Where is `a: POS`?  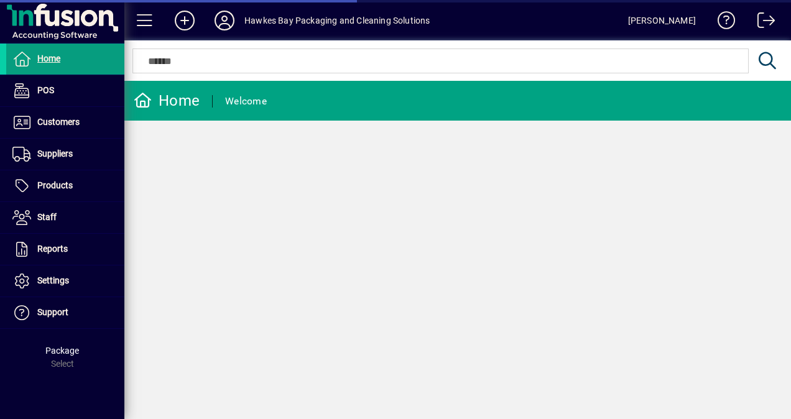
a: POS is located at coordinates (65, 91).